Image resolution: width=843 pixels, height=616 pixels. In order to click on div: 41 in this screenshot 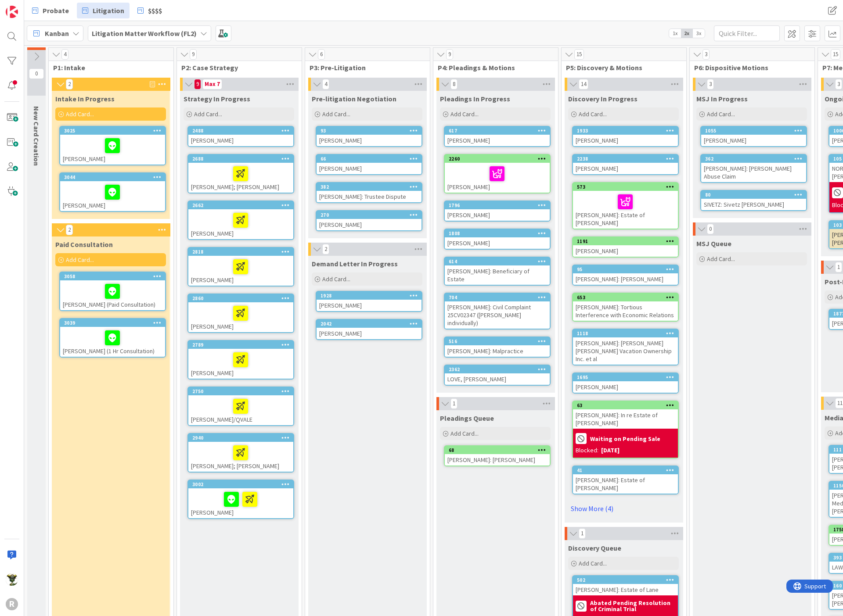, I will do `click(625, 471)`.